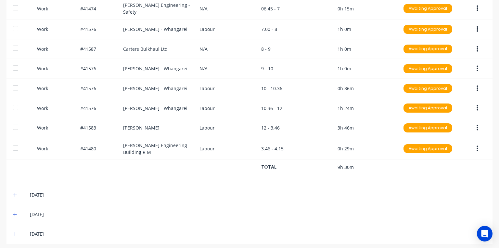  Describe the element at coordinates (485, 233) in the screenshot. I see `div: Open Intercom Messenger` at that location.